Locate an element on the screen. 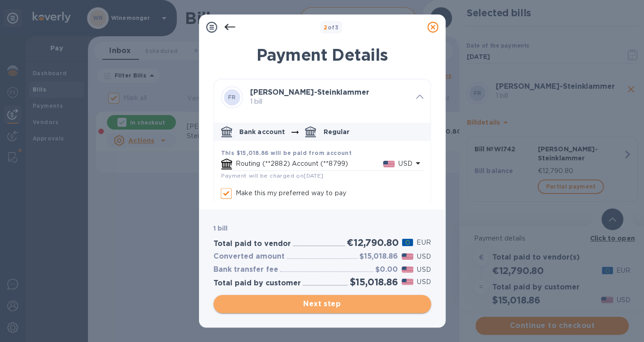 The height and width of the screenshot is (342, 644). h3: $15,018.86 is located at coordinates (378, 257).